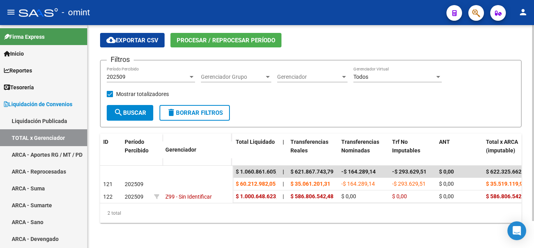  I want to click on span: $ 35.061.201,31, so click(311, 183).